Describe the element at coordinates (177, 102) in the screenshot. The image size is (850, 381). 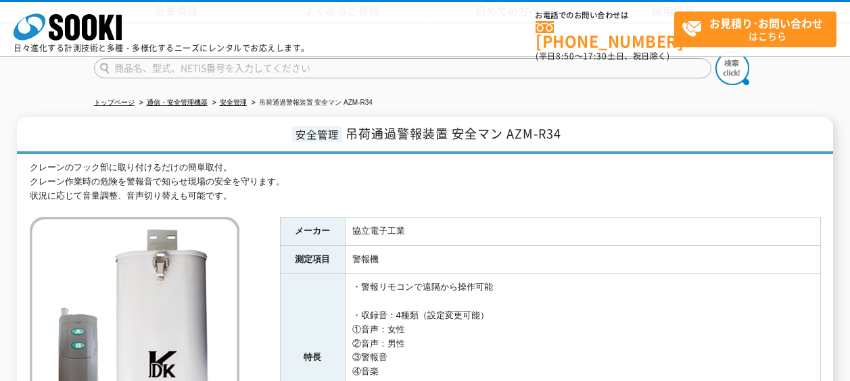
I see `a: 通信・安全管理機器` at that location.